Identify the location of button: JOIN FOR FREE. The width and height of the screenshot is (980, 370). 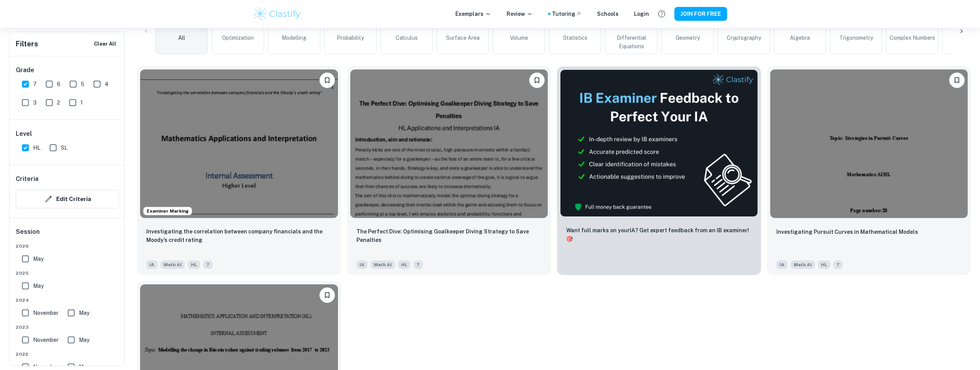
(700, 14).